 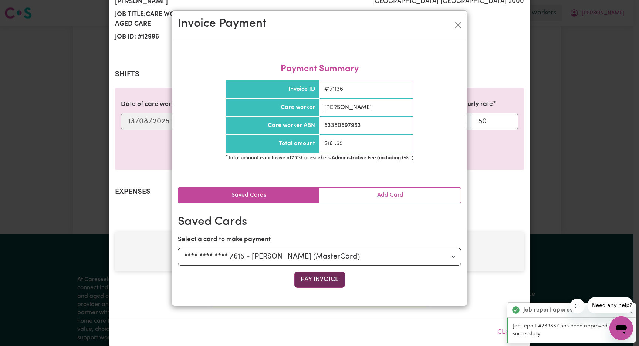 What do you see at coordinates (224, 239) in the screenshot?
I see `label: Select a card to make payment` at bounding box center [224, 239].